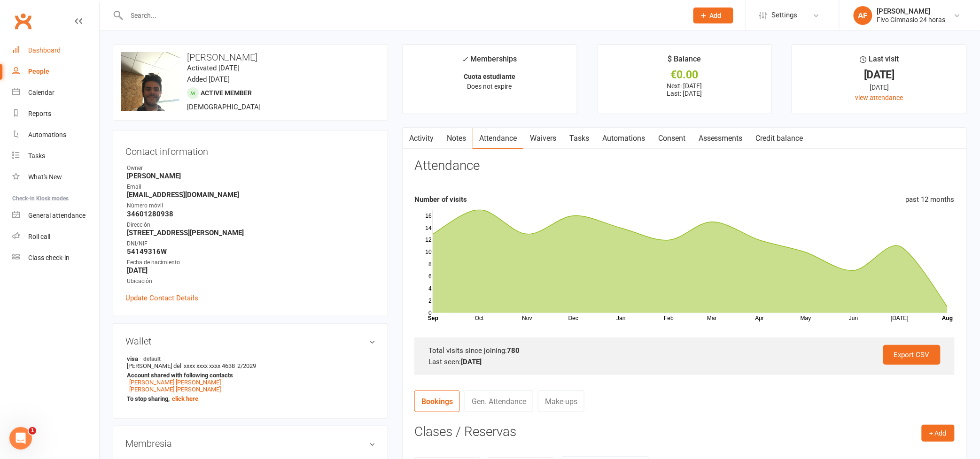 The width and height of the screenshot is (980, 459). What do you see at coordinates (543, 138) in the screenshot?
I see `a: Waivers` at bounding box center [543, 138].